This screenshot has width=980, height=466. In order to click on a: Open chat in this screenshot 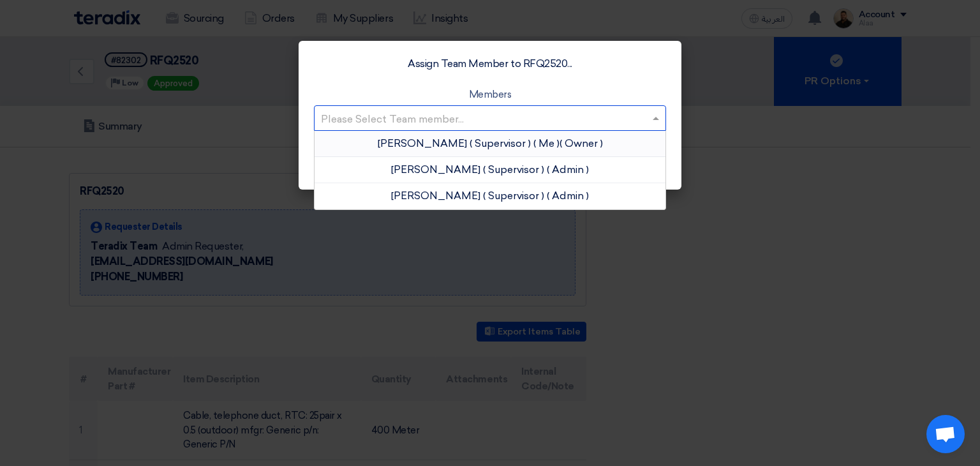, I will do `click(946, 434)`.